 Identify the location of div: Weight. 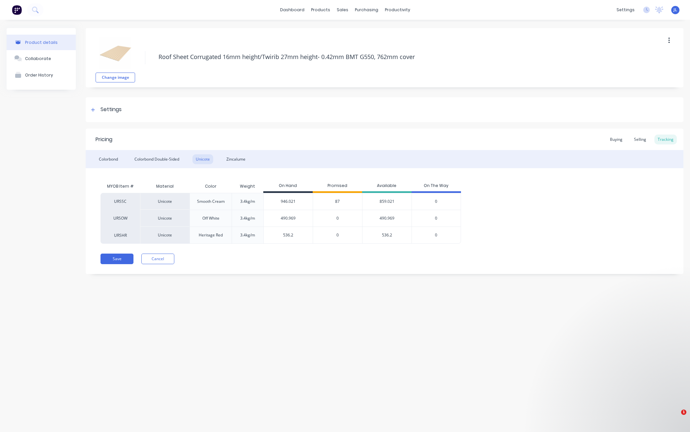
(247, 186).